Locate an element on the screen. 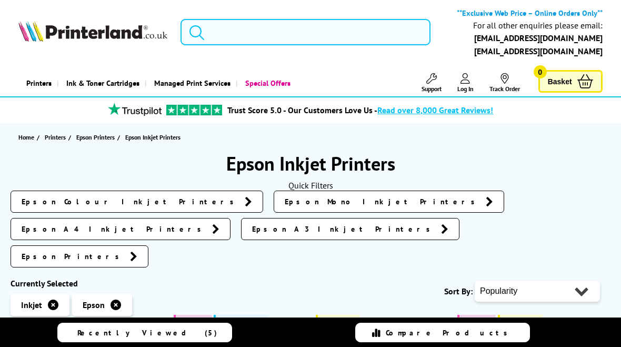  h1: Epson Inkjet Printers is located at coordinates (311, 163).